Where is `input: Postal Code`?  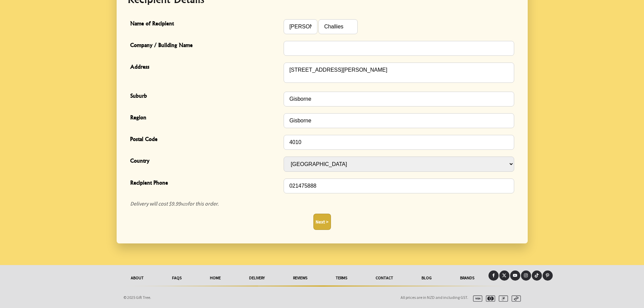
input: Postal Code is located at coordinates (399, 142).